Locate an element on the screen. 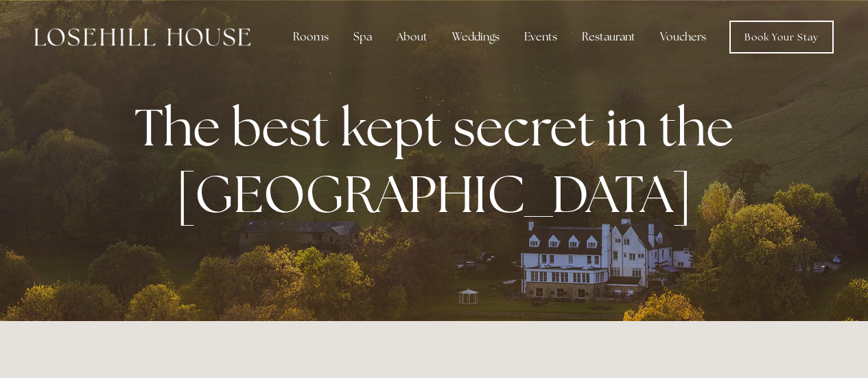  img: Losehill House is located at coordinates (142, 37).